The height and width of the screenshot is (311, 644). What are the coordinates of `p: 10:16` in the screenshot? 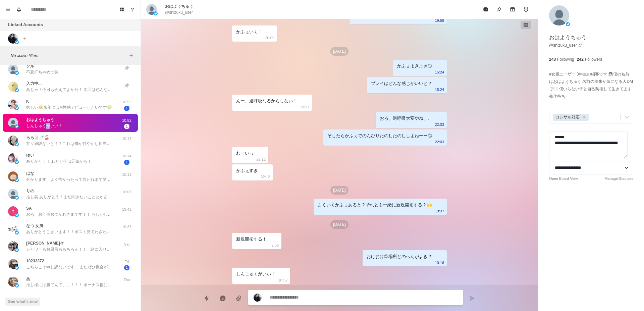 It's located at (439, 262).